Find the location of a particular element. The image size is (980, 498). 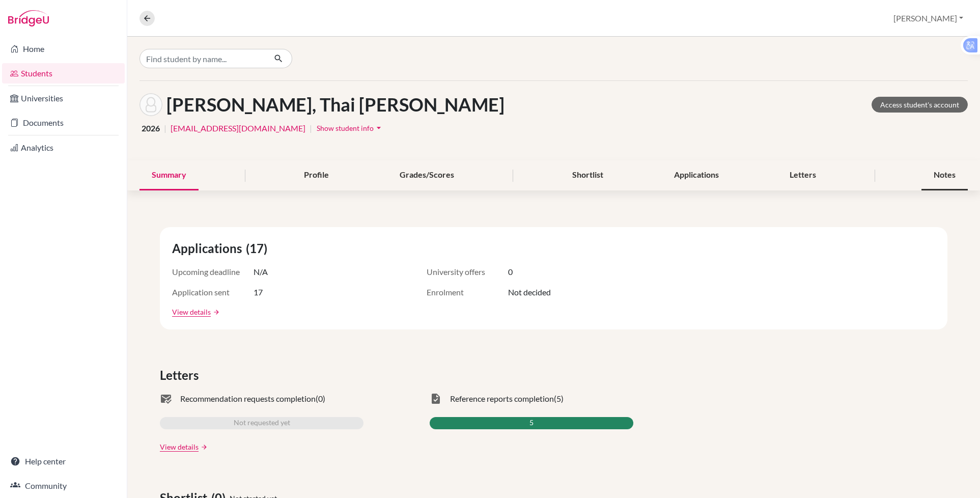

a: Community is located at coordinates (63, 486).